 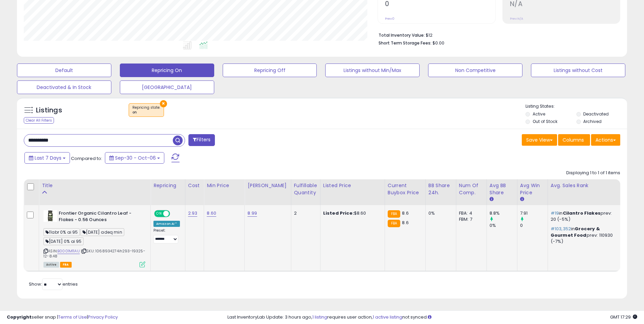 I want to click on small: Prev: N/A, so click(x=516, y=19).